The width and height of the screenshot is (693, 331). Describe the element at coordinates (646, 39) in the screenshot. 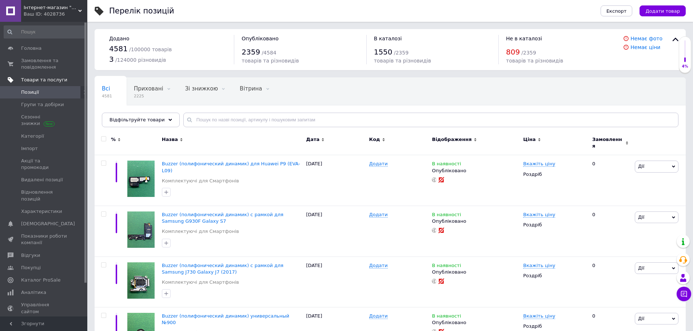

I see `a: Немає фото` at that location.